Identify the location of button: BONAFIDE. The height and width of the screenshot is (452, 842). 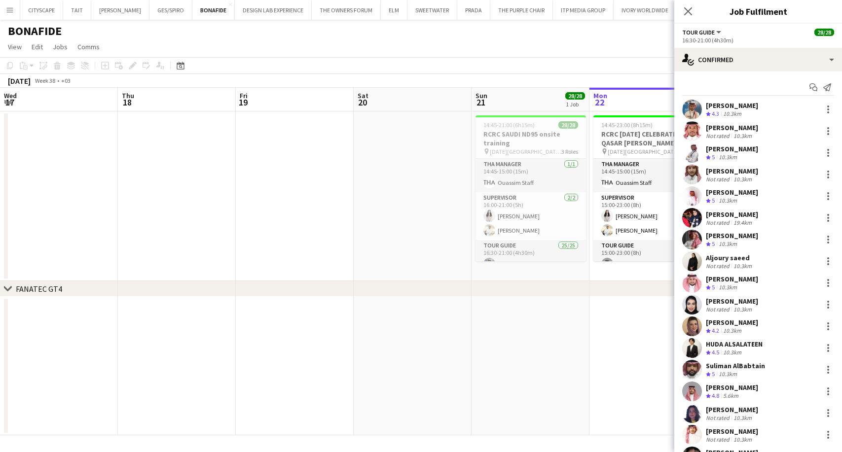
(214, 10).